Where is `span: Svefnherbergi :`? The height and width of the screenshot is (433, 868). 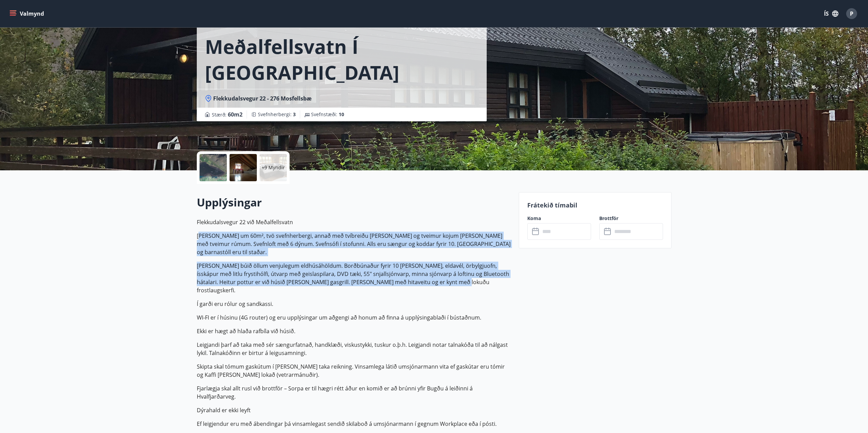
span: Svefnherbergi : is located at coordinates (276, 115).